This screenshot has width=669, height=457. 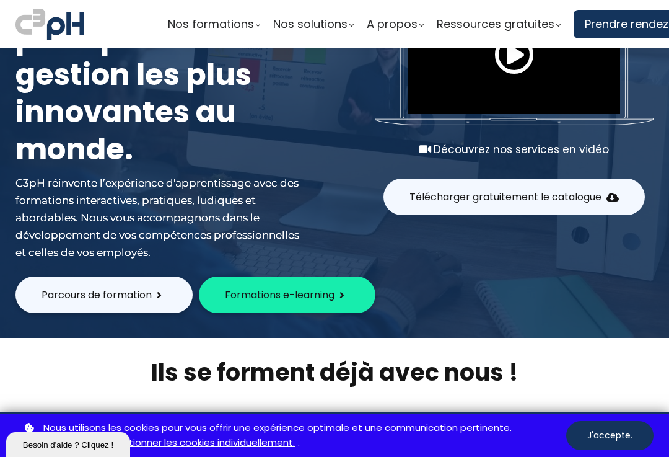 What do you see at coordinates (310, 24) in the screenshot?
I see `span: Nos solutions` at bounding box center [310, 24].